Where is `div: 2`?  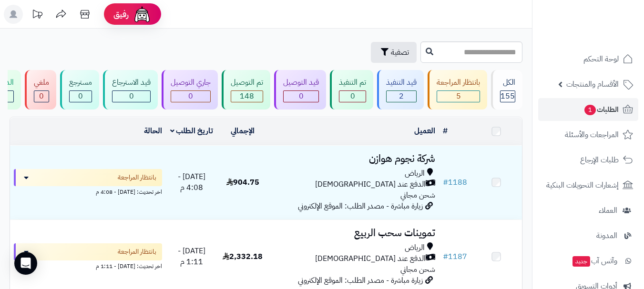 div: 2 is located at coordinates (401, 96).